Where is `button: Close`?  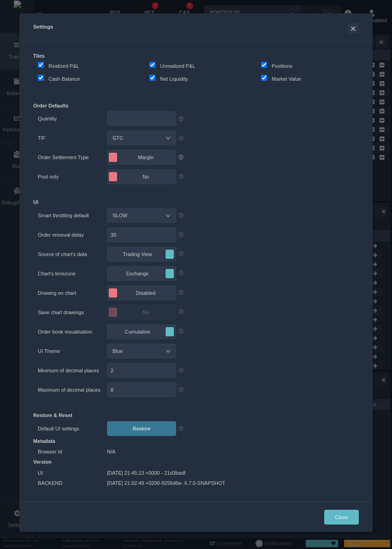
button: Close is located at coordinates (341, 517).